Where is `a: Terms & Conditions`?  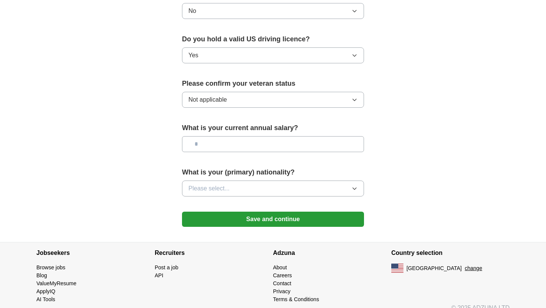
a: Terms & Conditions is located at coordinates (296, 299).